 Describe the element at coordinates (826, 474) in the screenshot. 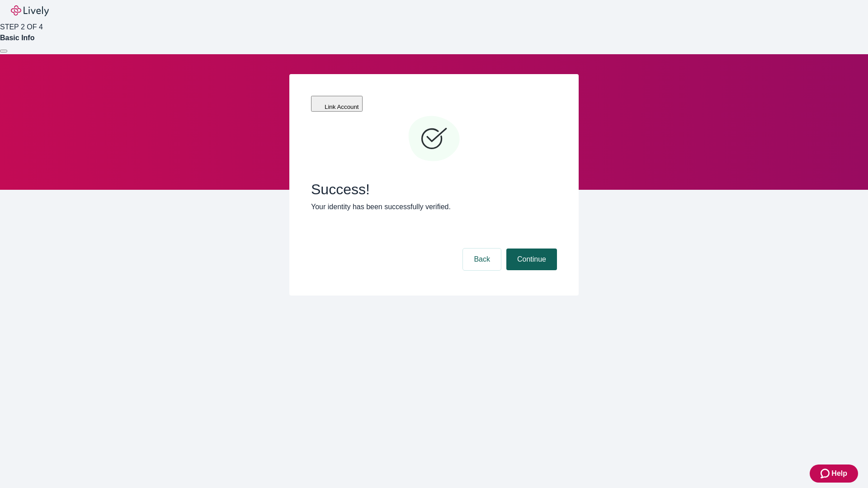

I see `svg: Zendesk support icon` at that location.